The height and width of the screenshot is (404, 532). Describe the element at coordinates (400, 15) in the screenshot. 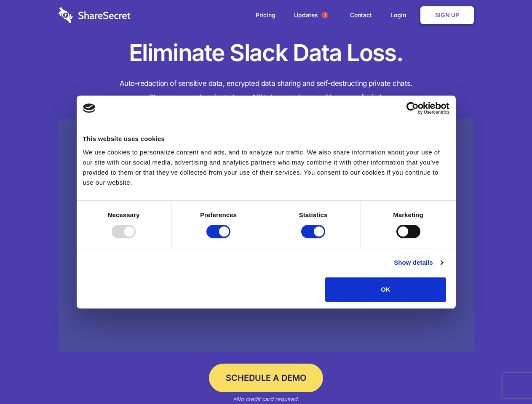

I see `a: Login` at that location.